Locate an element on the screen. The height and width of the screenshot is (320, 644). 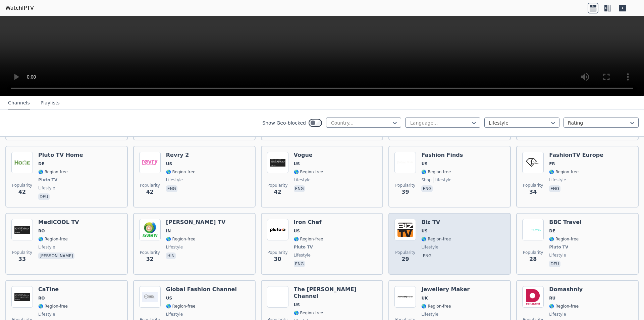
h6: Vogue is located at coordinates (309, 155).